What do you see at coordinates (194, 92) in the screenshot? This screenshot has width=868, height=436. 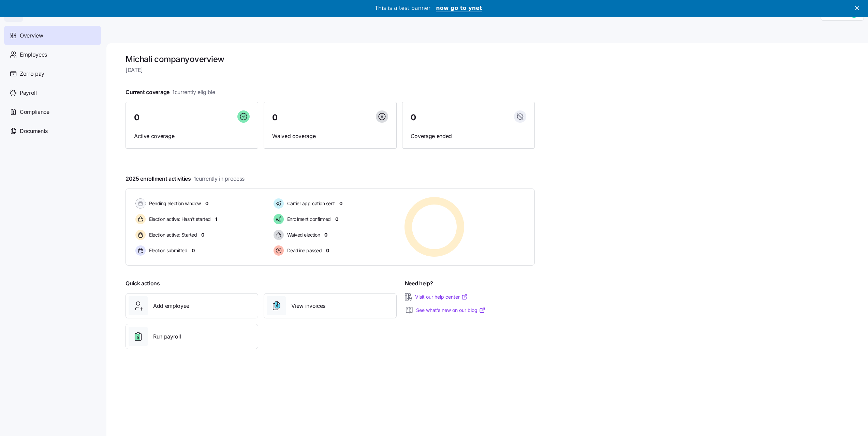 I see `span: 1 currently eligible` at bounding box center [194, 92].